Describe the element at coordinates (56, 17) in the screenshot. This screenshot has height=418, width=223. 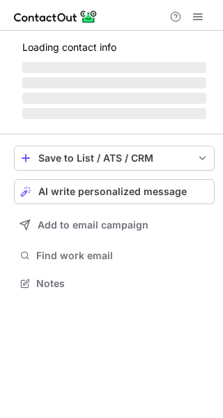
I see `img: ContactOut v5.3.10` at that location.